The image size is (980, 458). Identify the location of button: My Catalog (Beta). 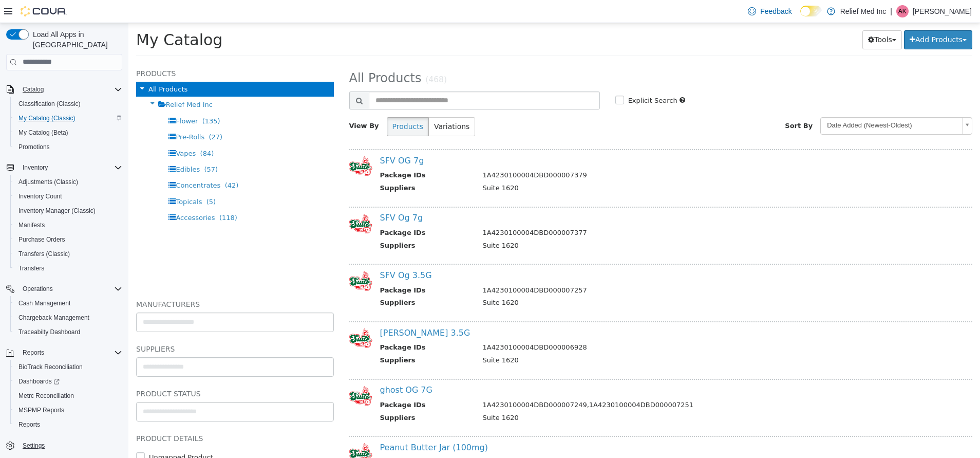
(68, 132).